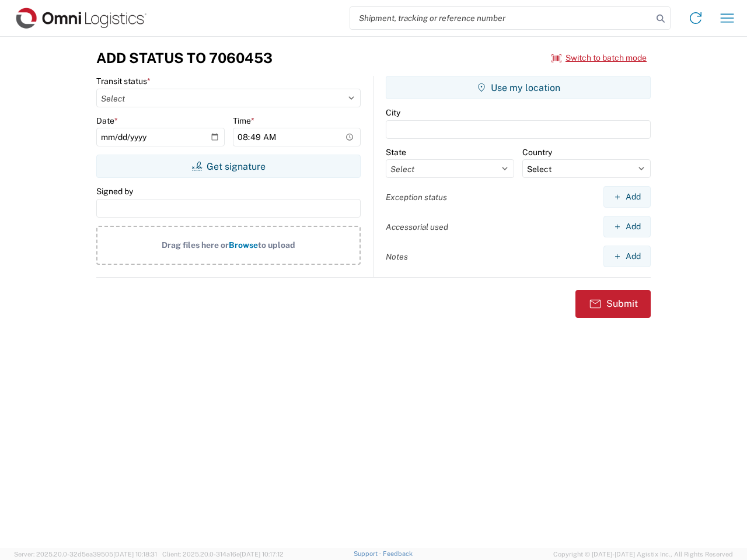 Image resolution: width=747 pixels, height=560 pixels. I want to click on label: City, so click(393, 113).